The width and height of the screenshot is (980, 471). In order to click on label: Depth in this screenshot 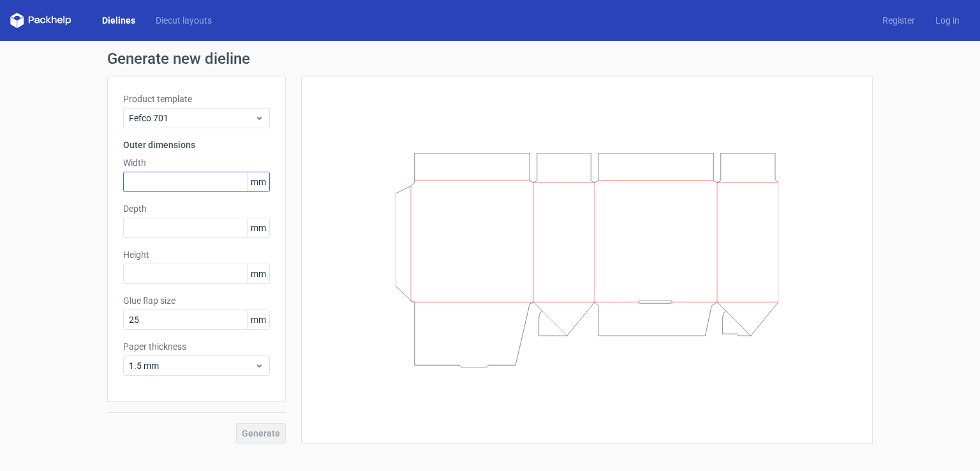, I will do `click(196, 209)`.